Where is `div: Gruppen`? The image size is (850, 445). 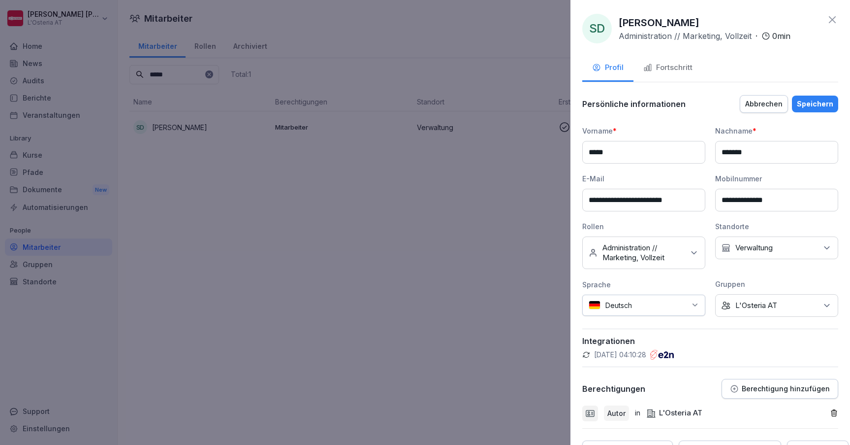
div: Gruppen is located at coordinates (777, 284).